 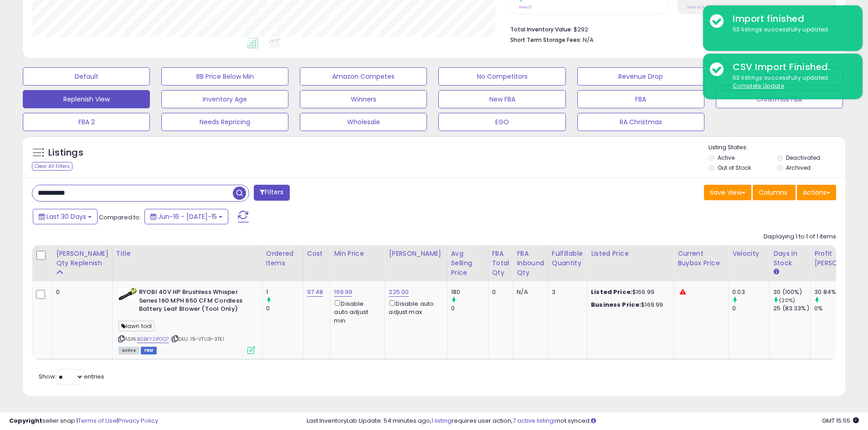 What do you see at coordinates (356, 311) in the screenshot?
I see `div: Disable auto adjust min` at bounding box center [356, 311].